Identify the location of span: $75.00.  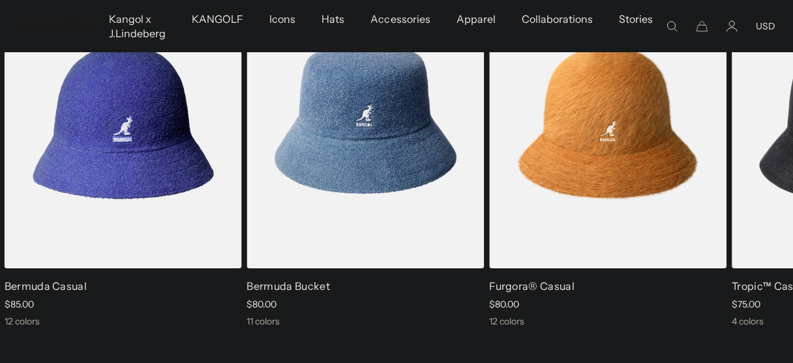
(747, 304).